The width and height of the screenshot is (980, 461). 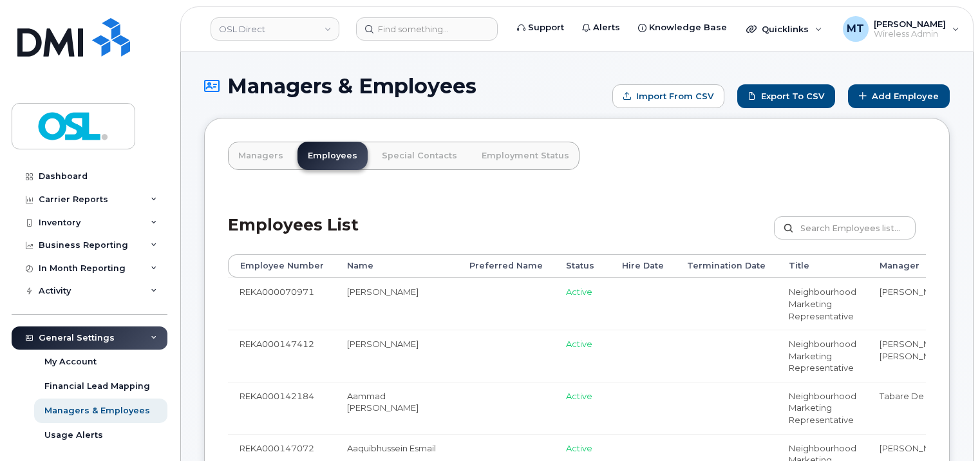 I want to click on td: REKA000070971, so click(x=282, y=303).